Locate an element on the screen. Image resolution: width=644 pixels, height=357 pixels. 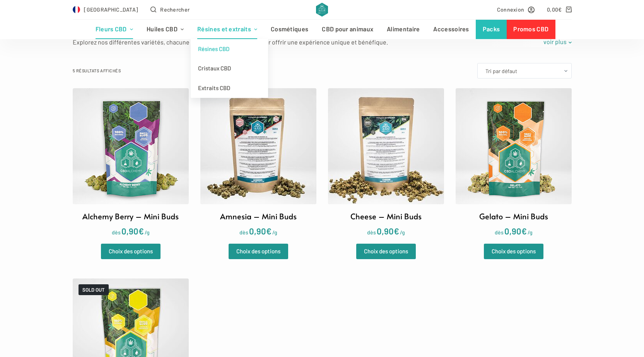
a: Sélectionner les options pour “Cheese - Mini Buds” is located at coordinates (386, 251).